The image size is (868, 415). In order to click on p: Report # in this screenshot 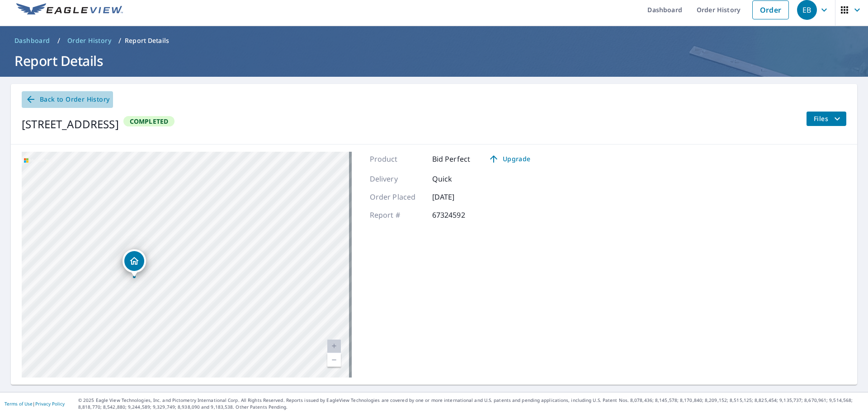, I will do `click(397, 215)`.